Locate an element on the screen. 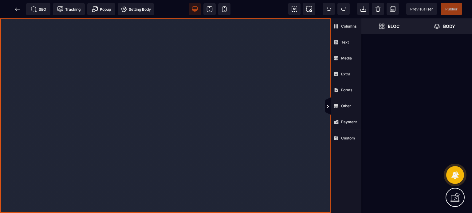 The width and height of the screenshot is (472, 213). strong: Payment is located at coordinates (349, 122).